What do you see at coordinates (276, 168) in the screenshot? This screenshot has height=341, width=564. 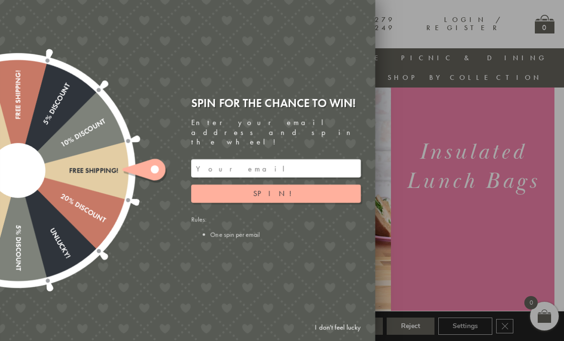 I see `input: Your email` at bounding box center [276, 168].